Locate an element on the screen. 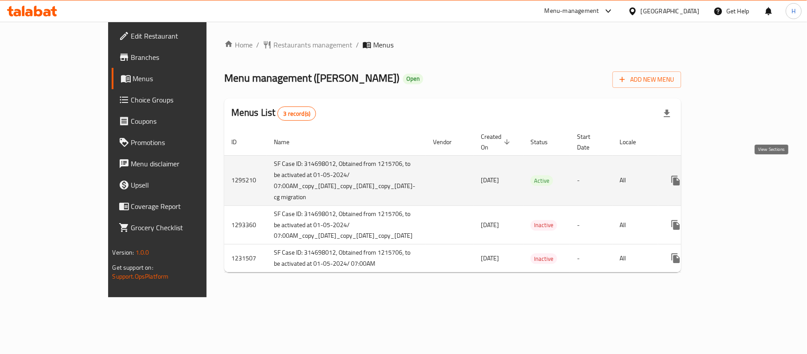 The width and height of the screenshot is (807, 354). button: Add New Menu is located at coordinates (646, 79).